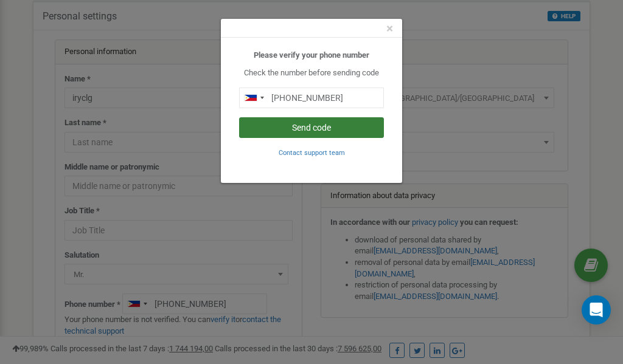 This screenshot has height=364, width=623. What do you see at coordinates (311, 153) in the screenshot?
I see `small: Contact support team` at bounding box center [311, 153].